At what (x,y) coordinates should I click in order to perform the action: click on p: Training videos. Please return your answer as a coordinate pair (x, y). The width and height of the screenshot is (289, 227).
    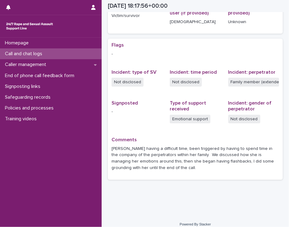
    Looking at the image, I should click on (22, 119).